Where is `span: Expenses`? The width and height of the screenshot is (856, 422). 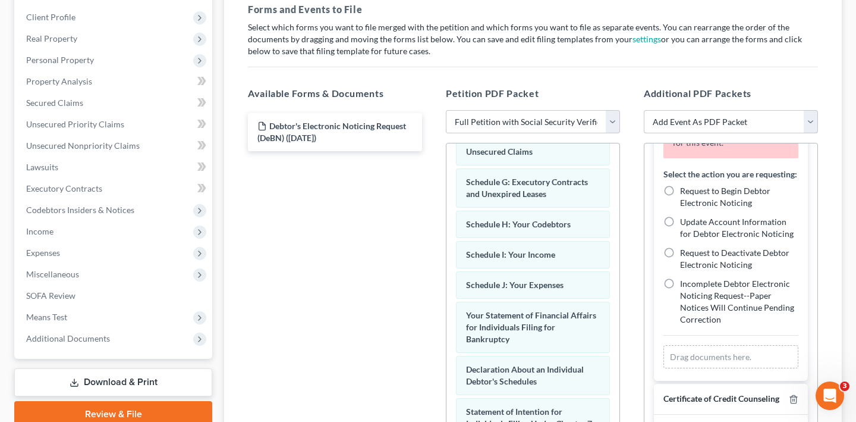 span: Expenses is located at coordinates (43, 252).